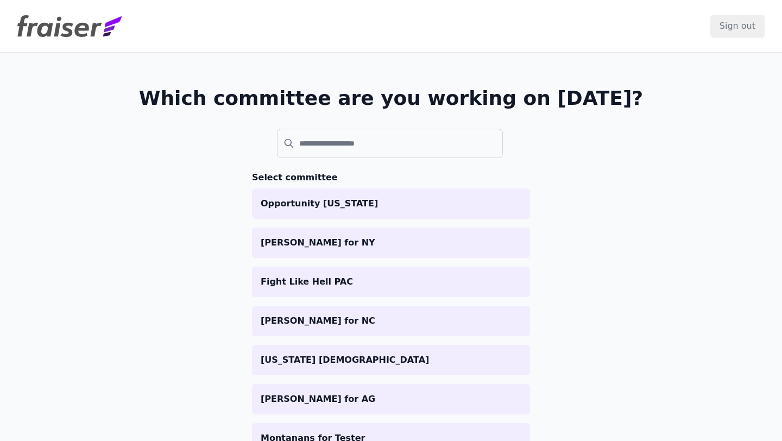 The width and height of the screenshot is (782, 441). Describe the element at coordinates (391, 282) in the screenshot. I see `a: Fight Like Hell PAC` at that location.